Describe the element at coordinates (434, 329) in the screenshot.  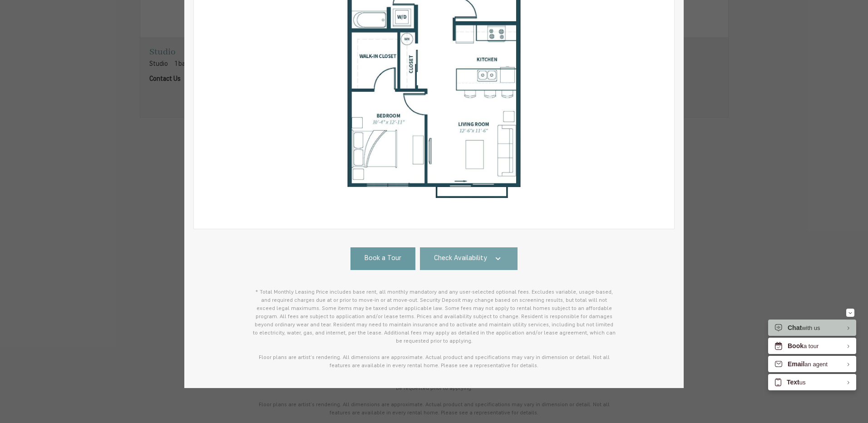
I see `p: * Total Monthly Leasing Price includes base rent, all monthly mandatory and any user-selected opt...` at that location.